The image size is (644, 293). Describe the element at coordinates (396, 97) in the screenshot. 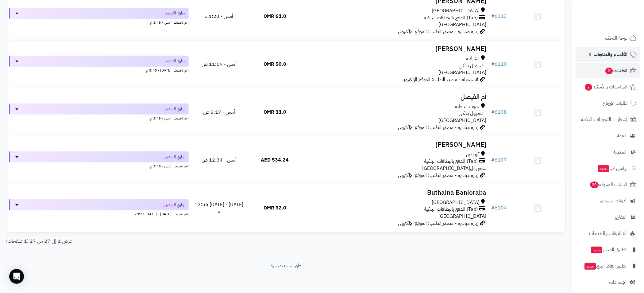

I see `h3: أم الفيصل` at that location.